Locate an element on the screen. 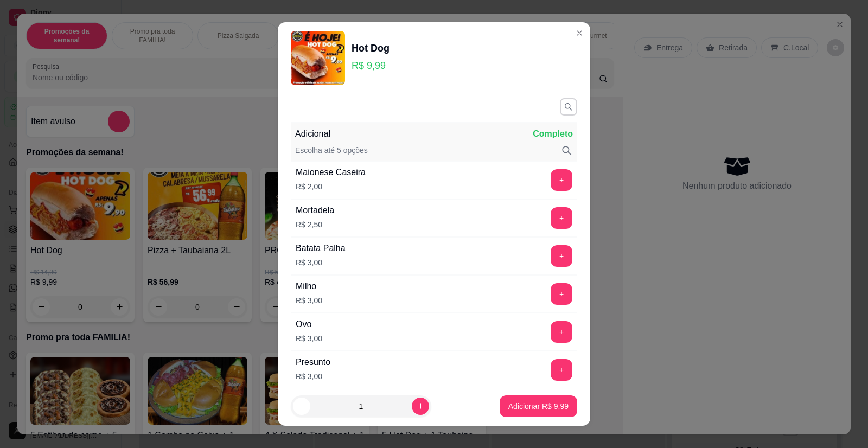 The image size is (868, 448). p: Escolha até 5 opções is located at coordinates (331, 151).